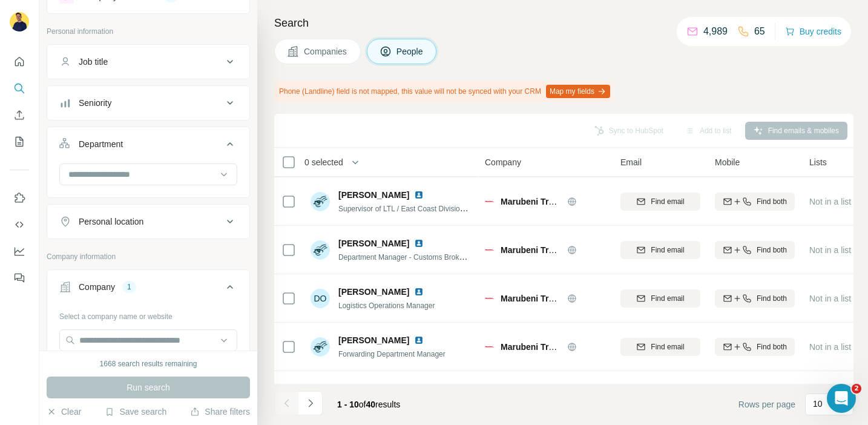  What do you see at coordinates (100, 144) in the screenshot?
I see `div: Department` at bounding box center [100, 144].